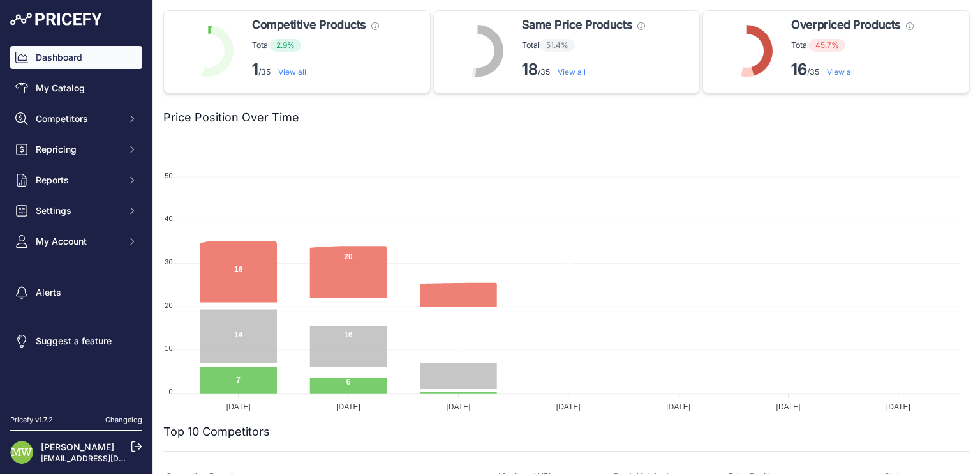 Image resolution: width=980 pixels, height=474 pixels. What do you see at coordinates (231, 117) in the screenshot?
I see `h2: Price Position Over Time` at bounding box center [231, 117].